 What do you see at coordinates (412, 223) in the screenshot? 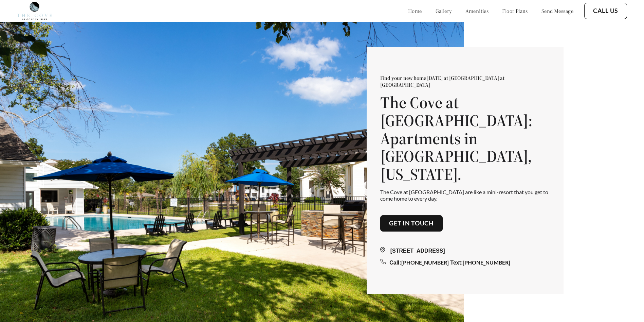
I see `a: Get in touch` at bounding box center [412, 223].